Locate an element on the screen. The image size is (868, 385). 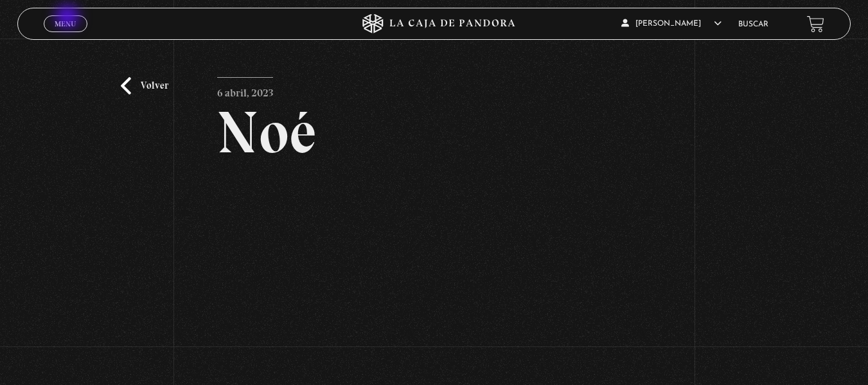
h2: Noé is located at coordinates (434, 132).